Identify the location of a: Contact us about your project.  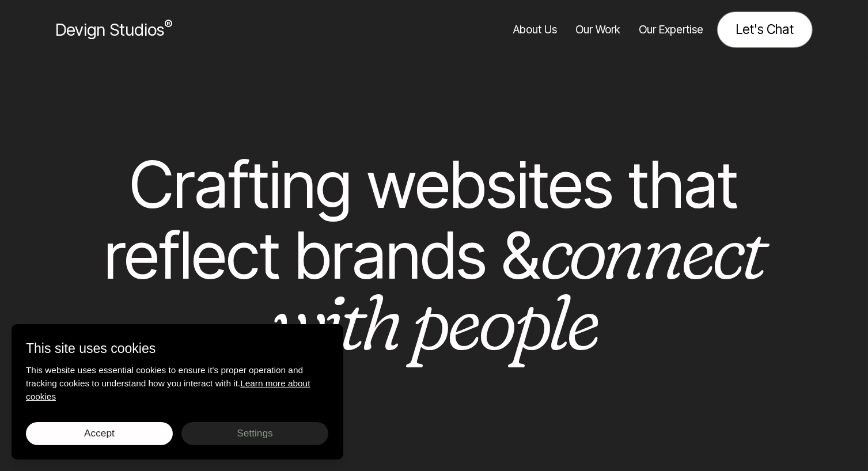
(765, 29).